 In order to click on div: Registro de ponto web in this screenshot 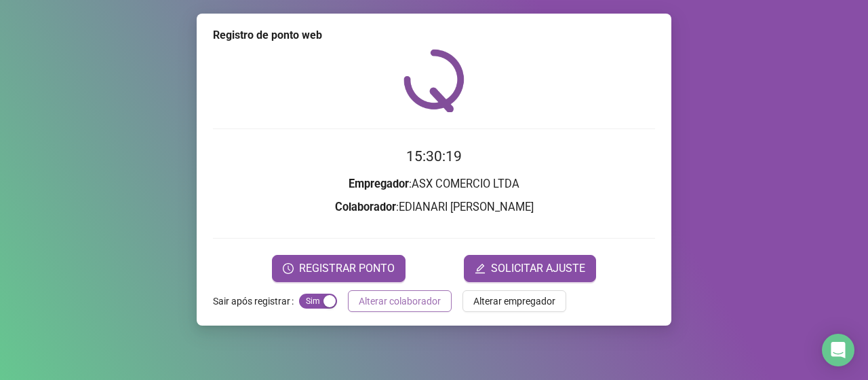, I will do `click(434, 35)`.